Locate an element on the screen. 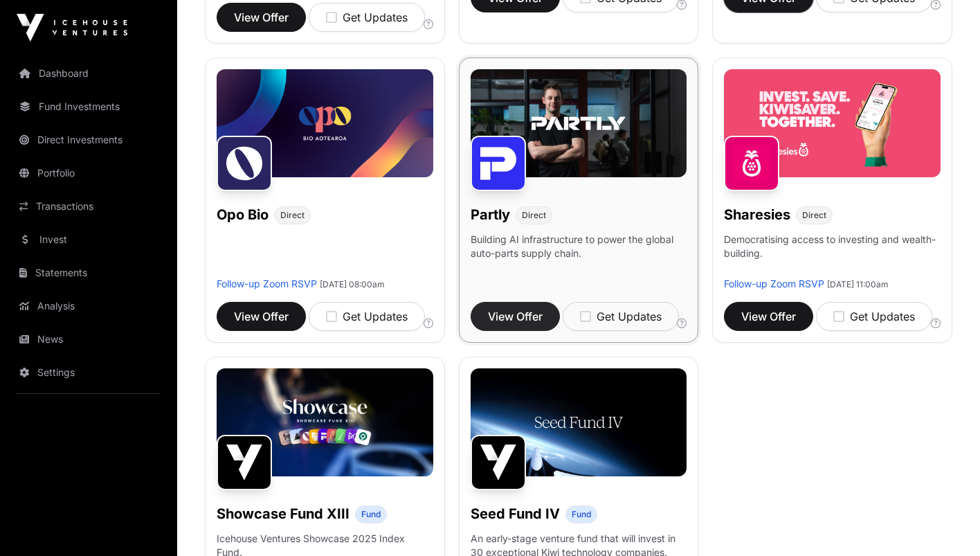  img: Opo-Bio-Banner.jpg is located at coordinates (325, 123).